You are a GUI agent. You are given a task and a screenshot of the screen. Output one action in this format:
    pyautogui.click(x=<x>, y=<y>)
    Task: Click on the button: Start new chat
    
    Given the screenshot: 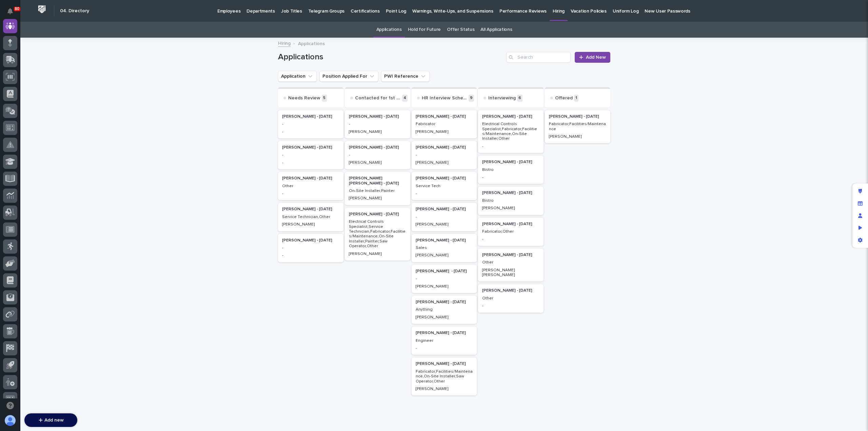 What is the action you would take?
    pyautogui.click(x=119, y=111)
    